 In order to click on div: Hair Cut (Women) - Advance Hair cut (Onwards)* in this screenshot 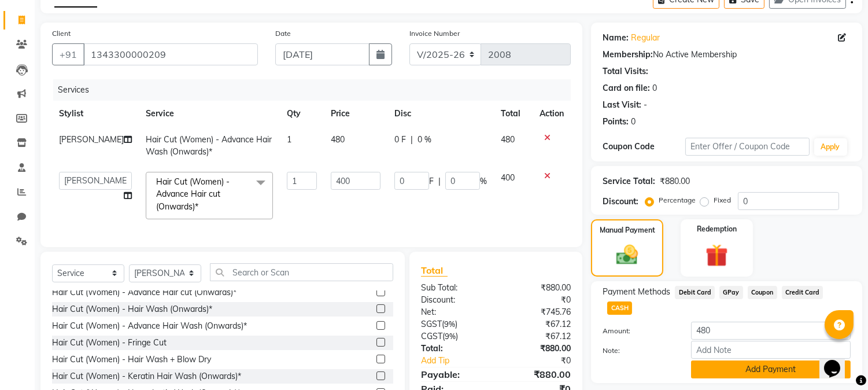, I will do `click(144, 292)`.